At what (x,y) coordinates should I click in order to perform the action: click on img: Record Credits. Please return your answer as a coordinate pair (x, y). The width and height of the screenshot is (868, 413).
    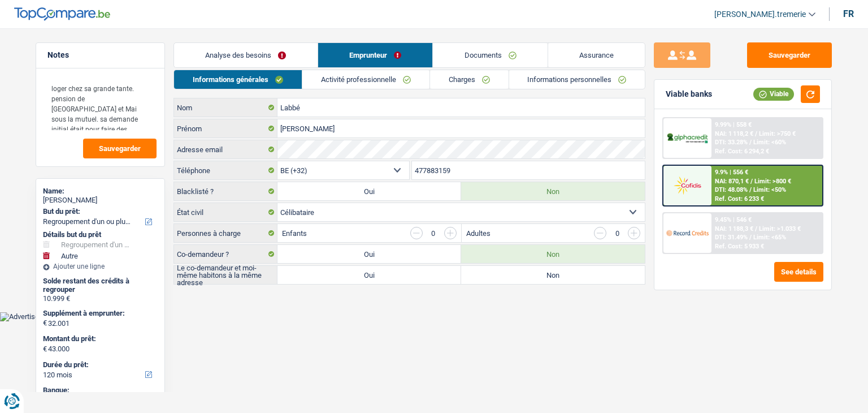
    Looking at the image, I should click on (688, 232).